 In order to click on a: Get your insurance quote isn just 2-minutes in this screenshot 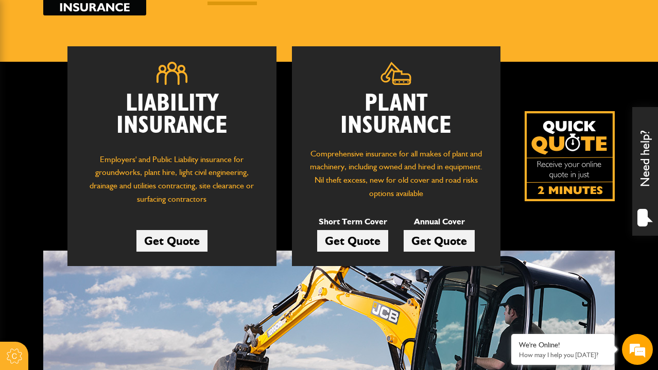, I will do `click(569, 156)`.